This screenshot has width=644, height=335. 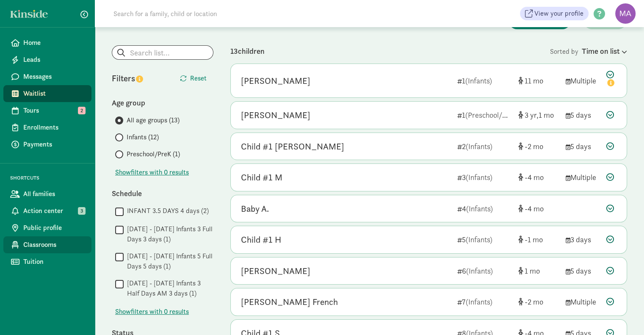 What do you see at coordinates (143, 137) in the screenshot?
I see `span: Infants (12)` at bounding box center [143, 137].